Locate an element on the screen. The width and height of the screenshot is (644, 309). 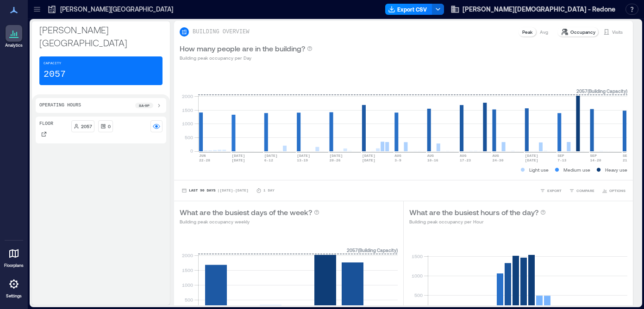
a: Settings is located at coordinates (14, 287).